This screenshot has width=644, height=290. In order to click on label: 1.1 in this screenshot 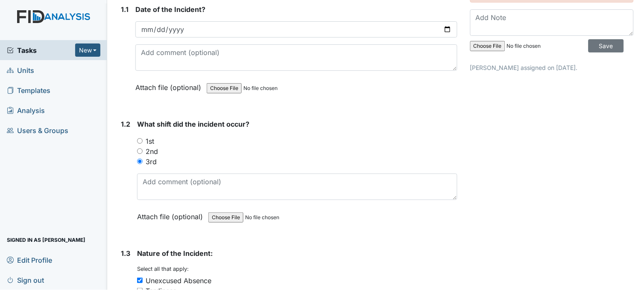, I will do `click(124, 10)`.